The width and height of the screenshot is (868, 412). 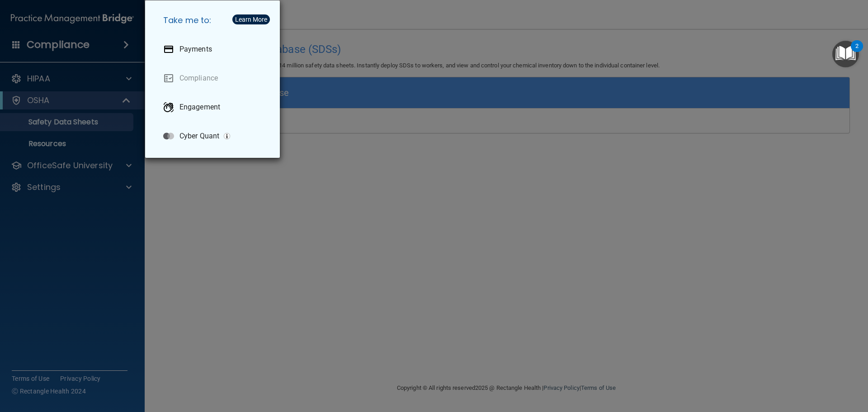 What do you see at coordinates (845, 54) in the screenshot?
I see `button: Open Resource Center, 2 new notifications` at bounding box center [845, 54].